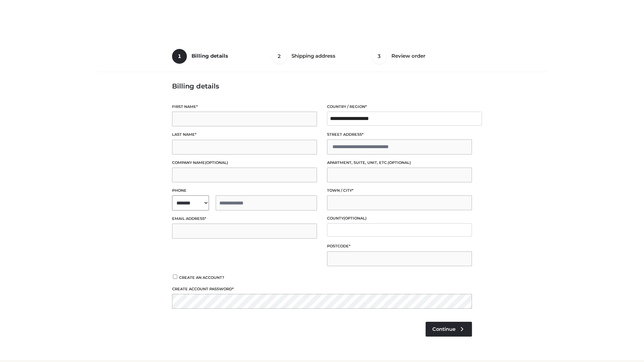 This screenshot has height=362, width=644. What do you see at coordinates (313, 55) in the screenshot?
I see `span: Shipping address` at bounding box center [313, 55].